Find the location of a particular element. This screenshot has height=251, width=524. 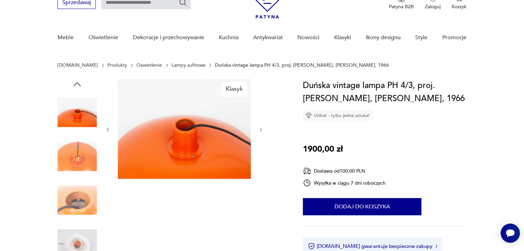

img: Ikona diamentu is located at coordinates (309, 116).